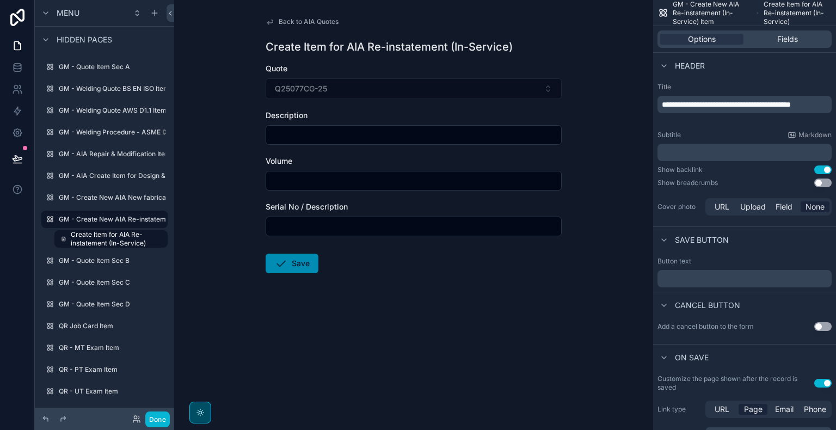 The width and height of the screenshot is (836, 430). Describe the element at coordinates (707, 305) in the screenshot. I see `span: Cancel button` at that location.